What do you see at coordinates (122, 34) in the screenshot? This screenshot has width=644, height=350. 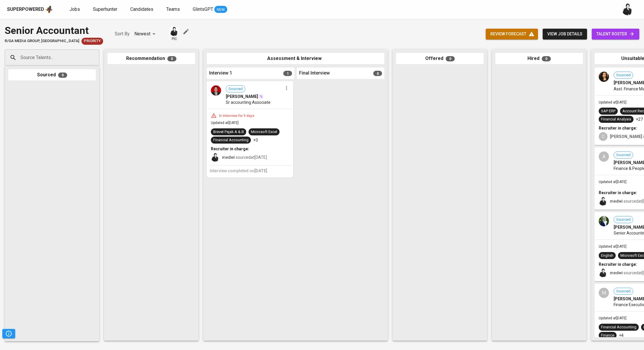 I see `p: Sort By` at bounding box center [122, 34].